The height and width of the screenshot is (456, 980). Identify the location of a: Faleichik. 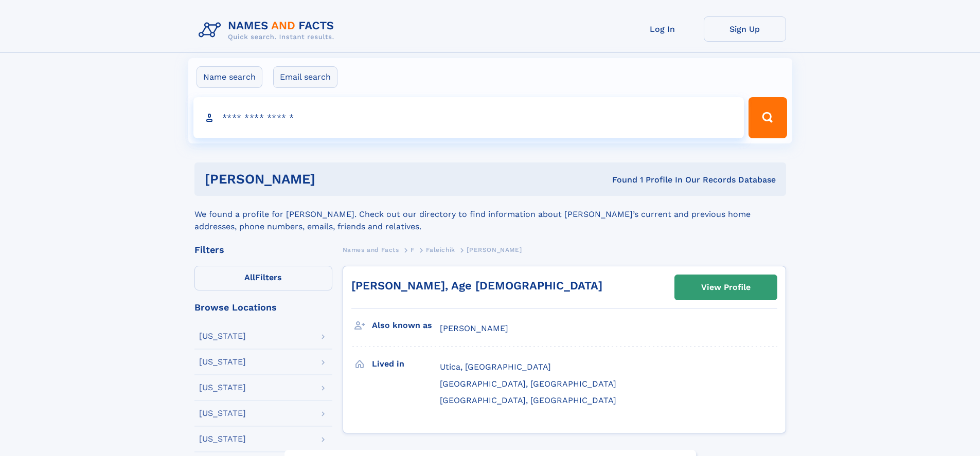
(440, 249).